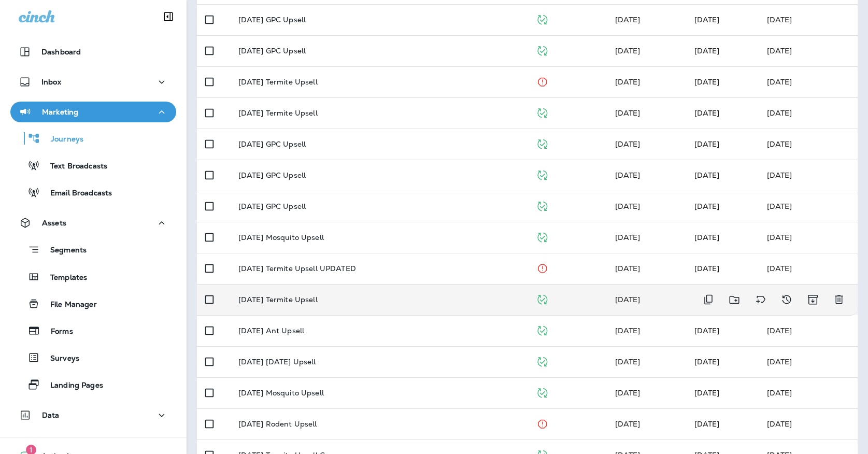  Describe the element at coordinates (74, 166) in the screenshot. I see `p: Text Broadcasts` at that location.